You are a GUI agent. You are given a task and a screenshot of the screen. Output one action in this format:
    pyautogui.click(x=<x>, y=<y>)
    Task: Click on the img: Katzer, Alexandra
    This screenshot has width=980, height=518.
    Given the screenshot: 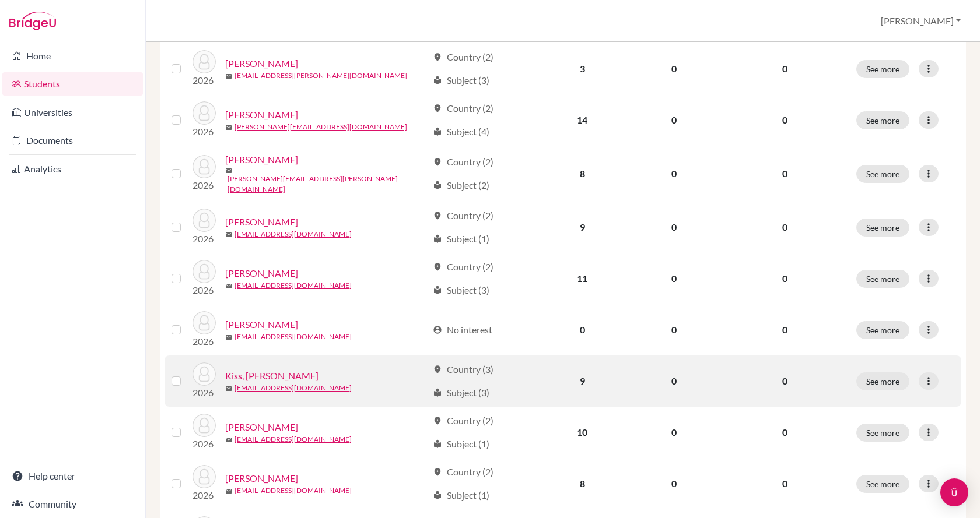 What is the action you would take?
    pyautogui.click(x=204, y=113)
    